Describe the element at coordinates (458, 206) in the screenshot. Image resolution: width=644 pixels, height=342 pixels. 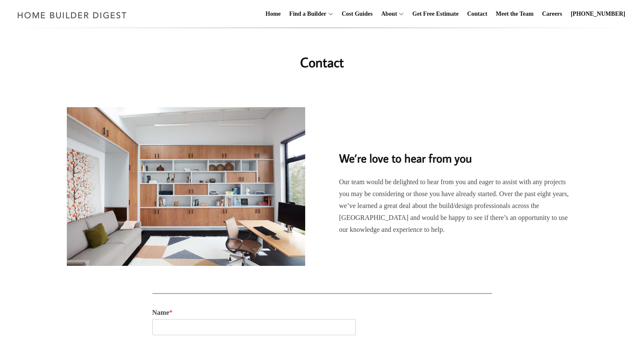
I see `p: Our team would be delighted to hear from you and eager to assist with any projects you may be con...` at that location.